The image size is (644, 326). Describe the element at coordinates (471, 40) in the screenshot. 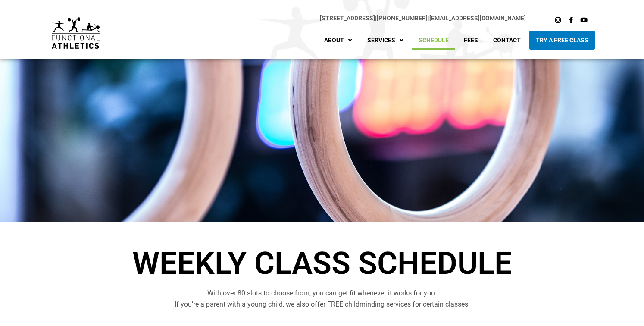

I see `a: Fees` at that location.